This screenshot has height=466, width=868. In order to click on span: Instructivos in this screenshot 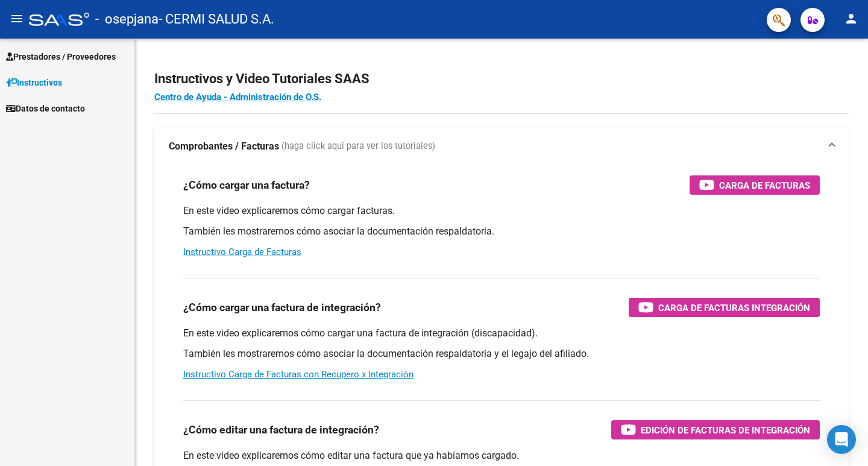, I will do `click(34, 83)`.